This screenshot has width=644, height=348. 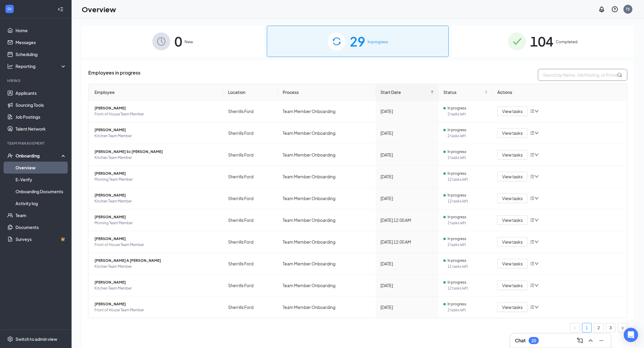 What do you see at coordinates (601, 341) in the screenshot?
I see `button: Minimize` at bounding box center [601, 341].